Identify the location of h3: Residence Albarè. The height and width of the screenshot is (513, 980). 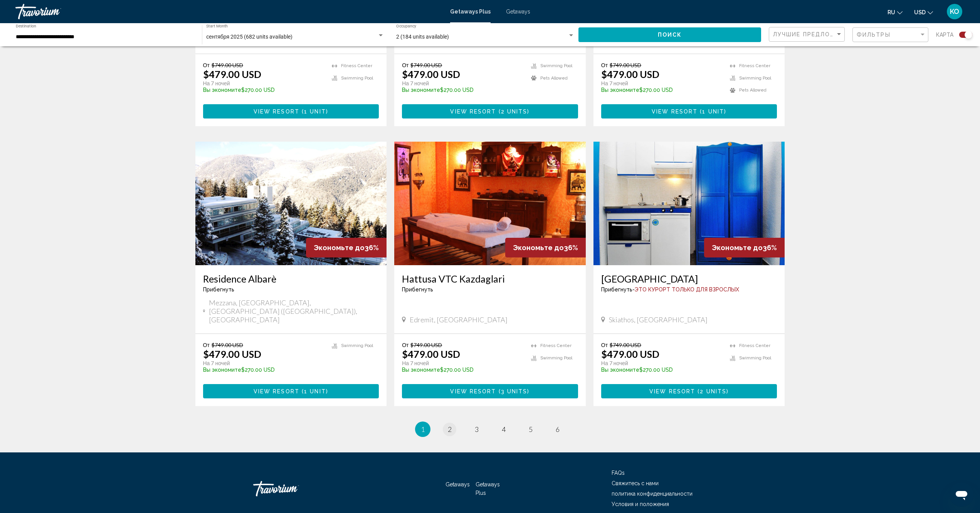
(291, 278).